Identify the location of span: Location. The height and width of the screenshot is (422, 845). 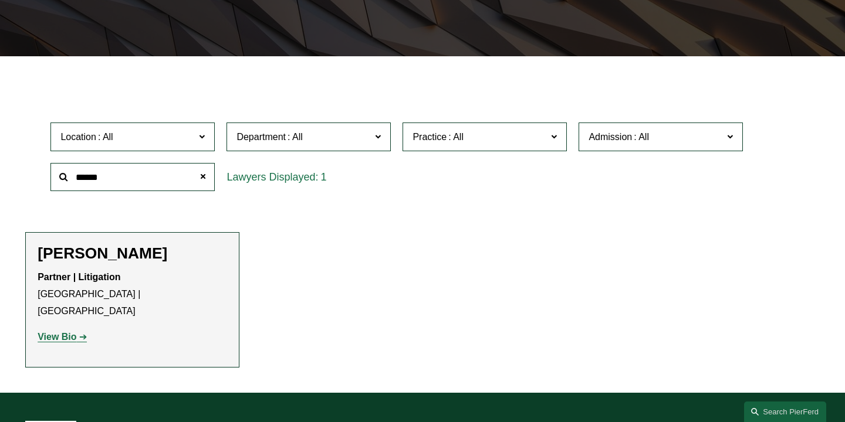
(78, 137).